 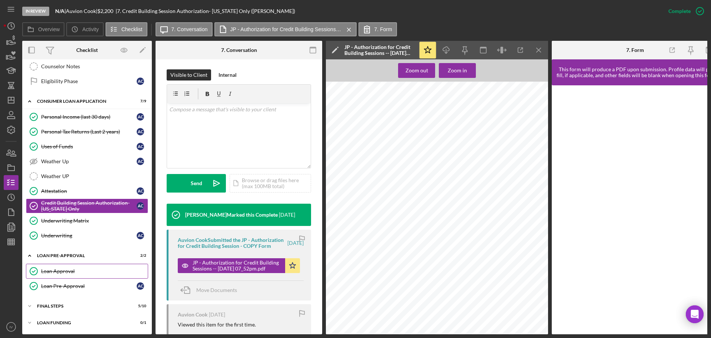 I want to click on time: 2025-09-03 23:52, so click(x=296, y=243).